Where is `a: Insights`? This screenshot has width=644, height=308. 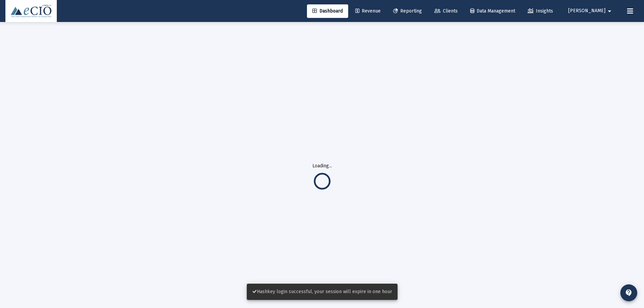 a: Insights is located at coordinates (540, 11).